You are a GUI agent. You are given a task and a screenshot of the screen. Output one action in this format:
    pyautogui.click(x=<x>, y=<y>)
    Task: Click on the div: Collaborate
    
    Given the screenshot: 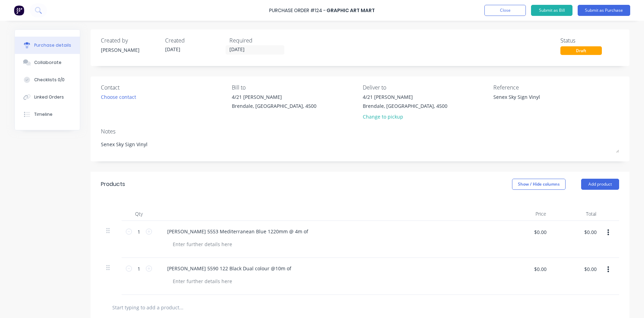 What is the action you would take?
    pyautogui.click(x=48, y=63)
    